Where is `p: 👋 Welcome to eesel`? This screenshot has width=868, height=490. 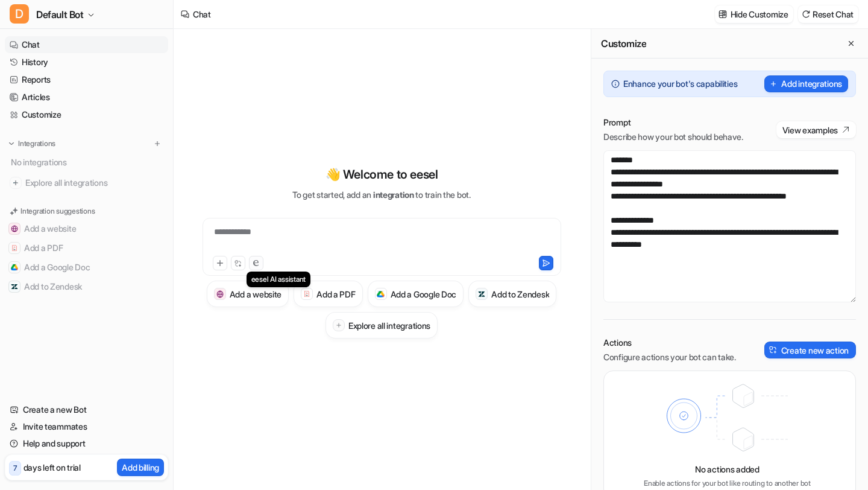 p: 👋 Welcome to eesel is located at coordinates (382, 174).